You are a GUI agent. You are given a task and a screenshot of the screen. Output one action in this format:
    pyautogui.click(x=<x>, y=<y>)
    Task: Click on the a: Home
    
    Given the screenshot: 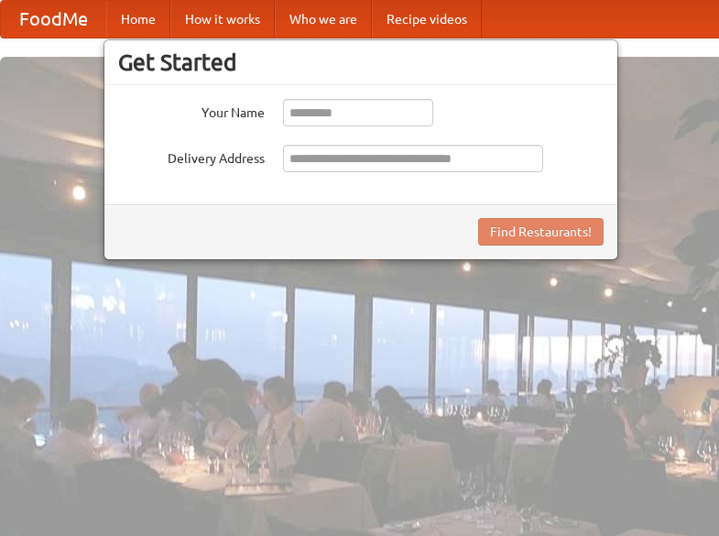 What is the action you would take?
    pyautogui.click(x=138, y=19)
    